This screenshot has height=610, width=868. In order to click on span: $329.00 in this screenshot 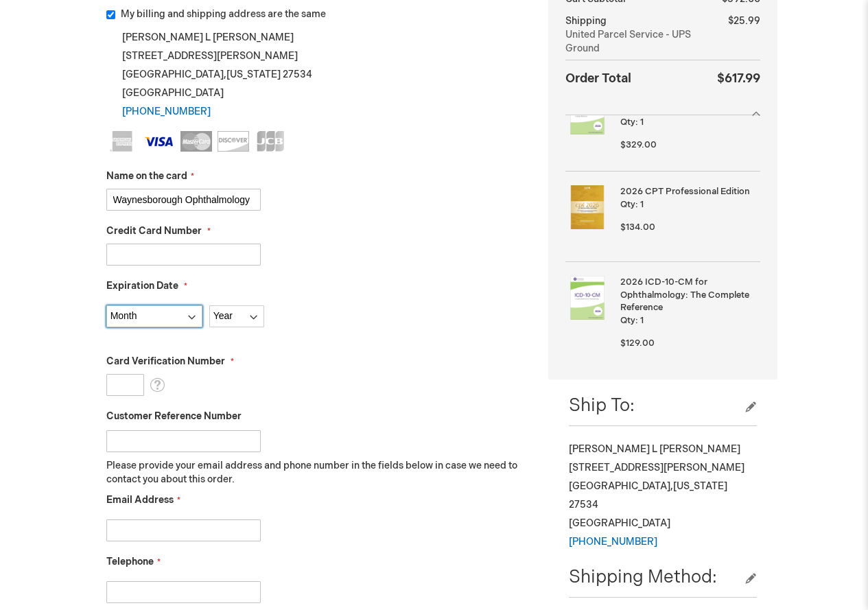, I will do `click(638, 144)`.